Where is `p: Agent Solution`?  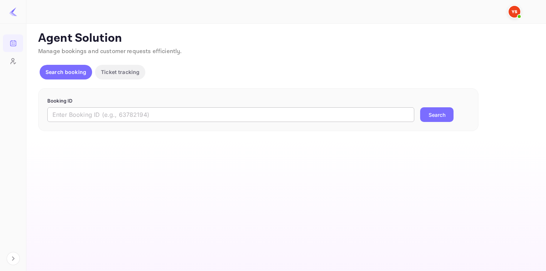 p: Agent Solution is located at coordinates (285, 39).